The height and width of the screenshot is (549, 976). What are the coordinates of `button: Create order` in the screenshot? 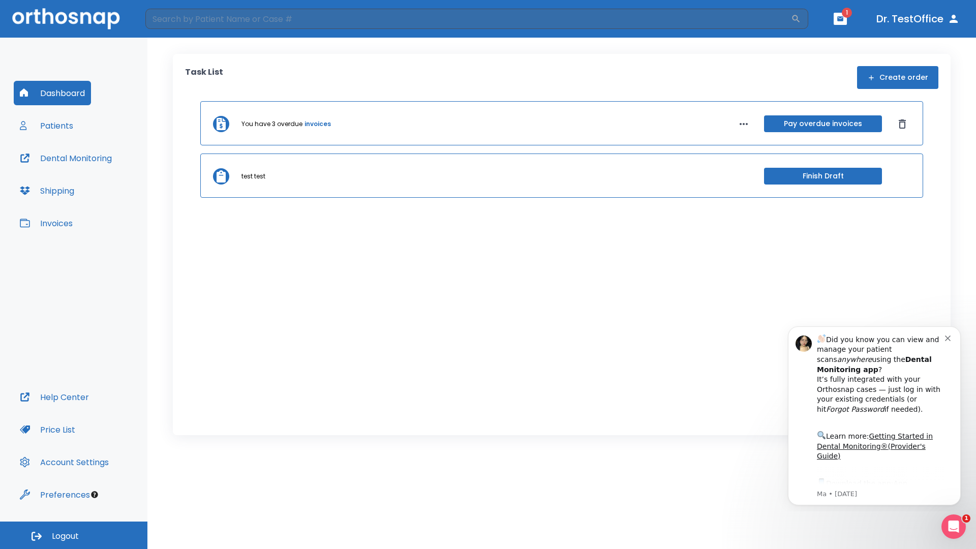 It's located at (898, 77).